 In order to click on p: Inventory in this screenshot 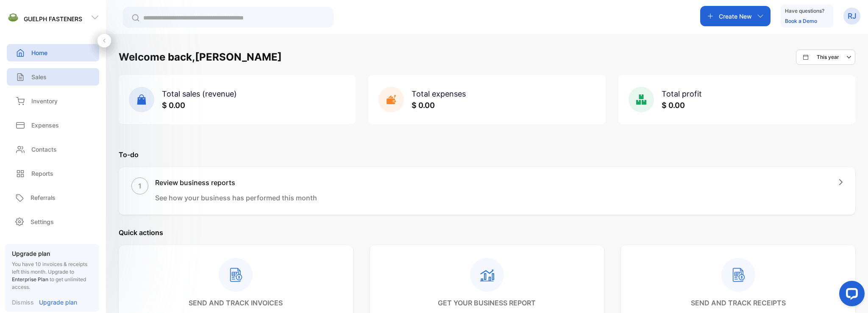, I will do `click(44, 101)`.